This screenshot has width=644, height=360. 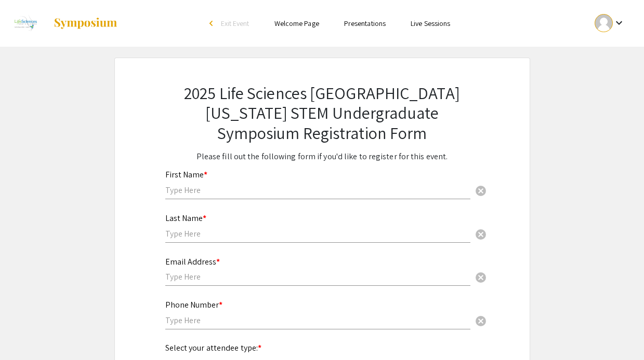 What do you see at coordinates (192, 261) in the screenshot?
I see `mat-label: Email Address` at bounding box center [192, 261].